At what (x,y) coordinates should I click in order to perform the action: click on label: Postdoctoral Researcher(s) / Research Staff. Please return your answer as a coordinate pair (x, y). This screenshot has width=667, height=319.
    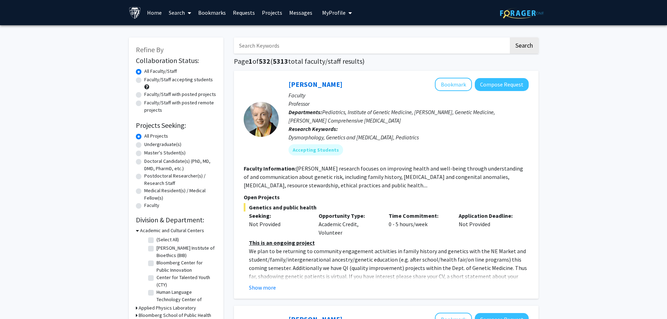
    Looking at the image, I should click on (180, 180).